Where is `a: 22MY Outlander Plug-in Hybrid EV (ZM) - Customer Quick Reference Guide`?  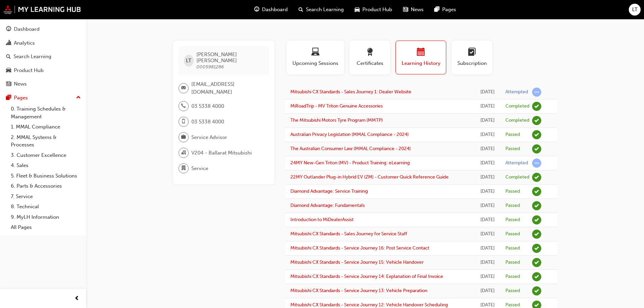 a: 22MY Outlander Plug-in Hybrid EV (ZM) - Customer Quick Reference Guide is located at coordinates (370, 177).